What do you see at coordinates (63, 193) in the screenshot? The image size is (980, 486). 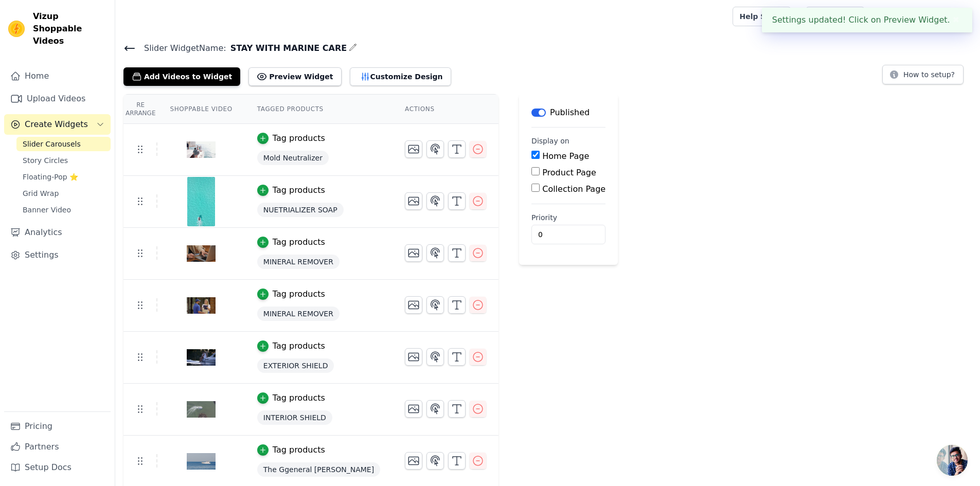 I see `a: Grid Wrap` at bounding box center [63, 193].